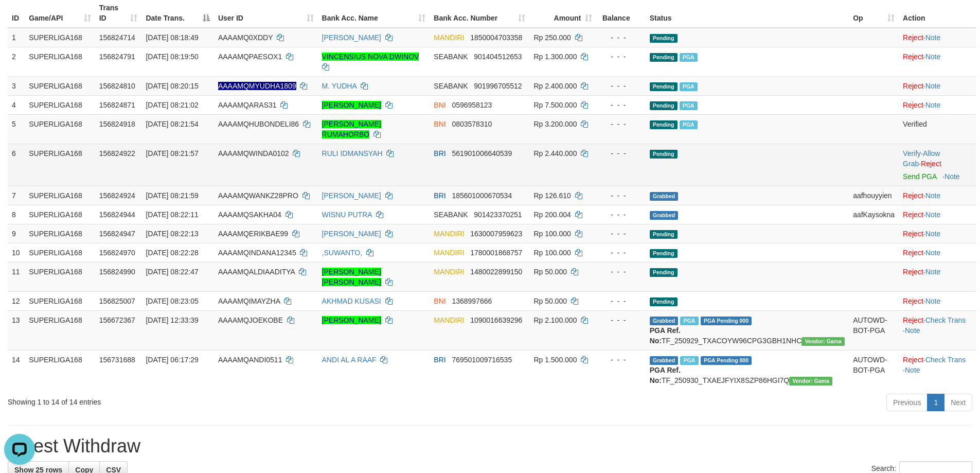 The width and height of the screenshot is (980, 473). I want to click on span: Rp 200.004, so click(552, 214).